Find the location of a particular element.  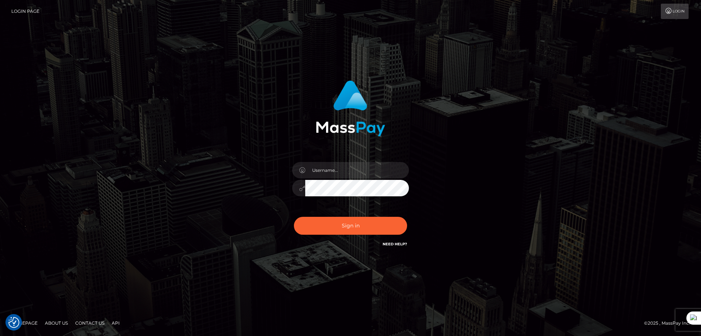

button: Consent Preferences is located at coordinates (14, 322).